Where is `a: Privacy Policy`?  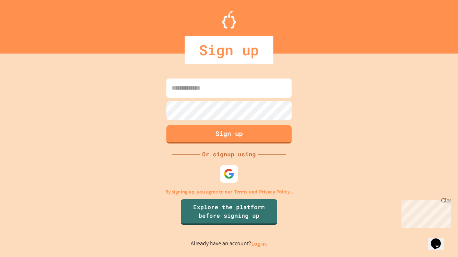
a: Privacy Policy is located at coordinates (274, 192).